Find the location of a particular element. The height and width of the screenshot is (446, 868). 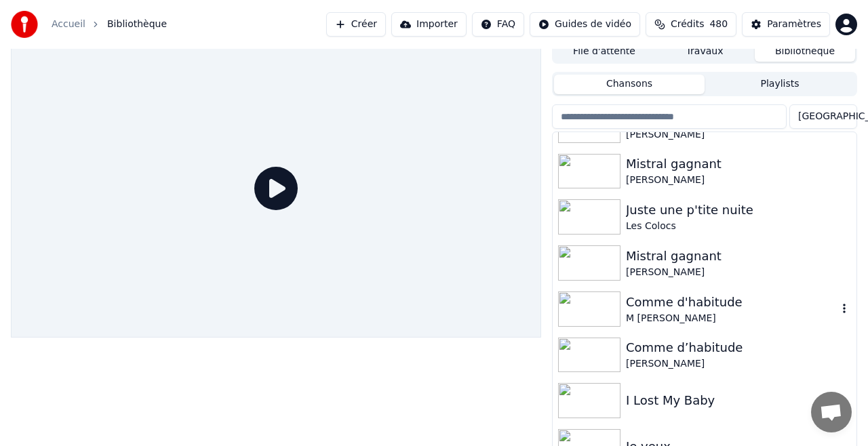

button: Importer is located at coordinates (428, 24).